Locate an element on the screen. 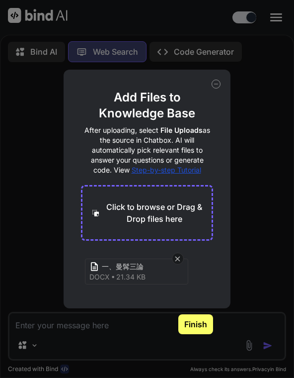 This screenshot has width=294, height=378. h4: After uploading, select as the source in Chatbox. AI will automatically pick relevant files to an... is located at coordinates (147, 150).